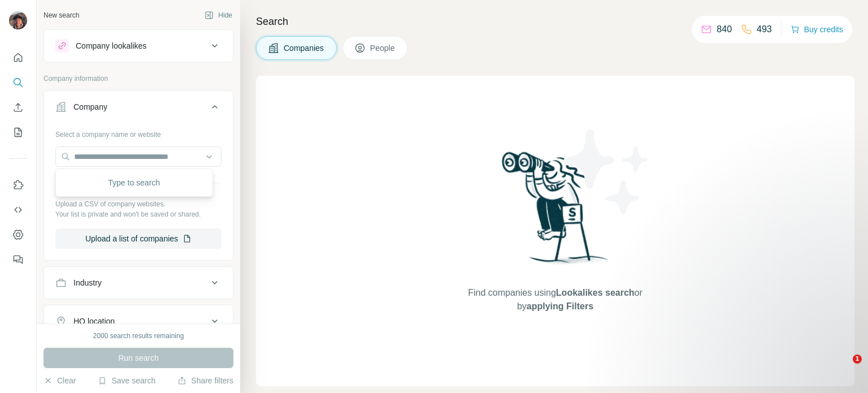  What do you see at coordinates (18, 20) in the screenshot?
I see `img: Avatar` at bounding box center [18, 20].